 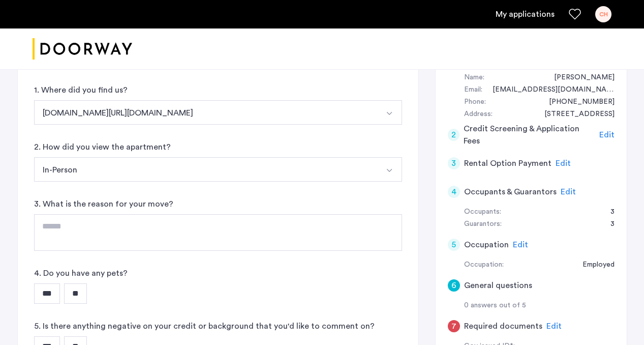 I want to click on div: Camilla Hanson, so click(x=579, y=78).